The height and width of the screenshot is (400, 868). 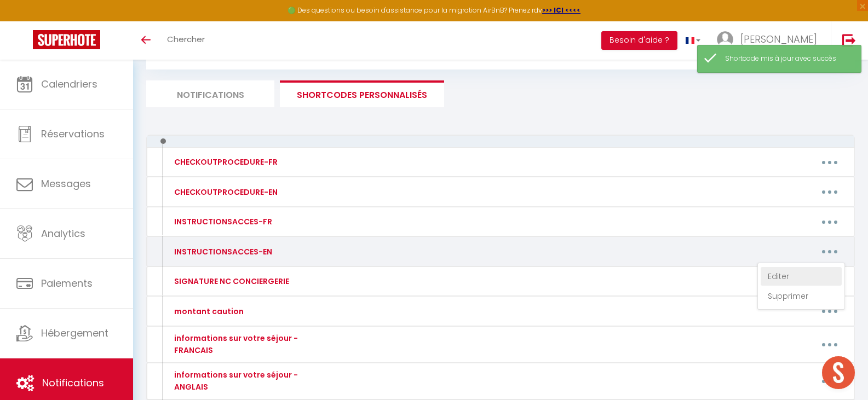 What do you see at coordinates (210, 93) in the screenshot?
I see `li: Notifications` at bounding box center [210, 93].